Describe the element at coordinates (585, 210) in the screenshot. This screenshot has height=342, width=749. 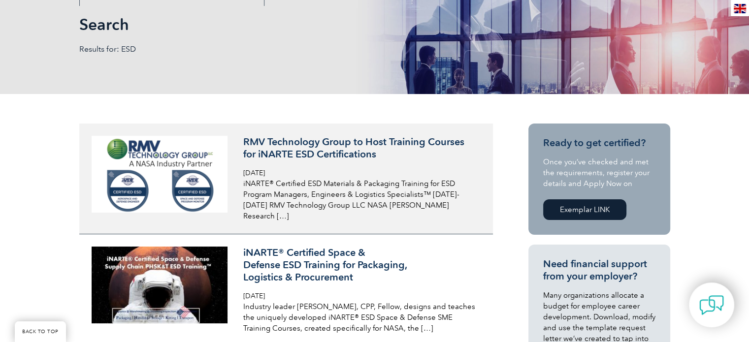
I see `a: Exemplar LINK` at that location.